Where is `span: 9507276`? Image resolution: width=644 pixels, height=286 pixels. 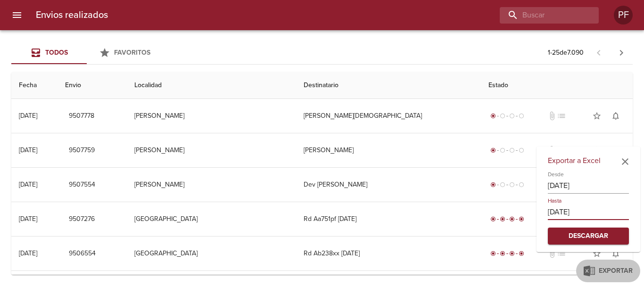
span: 9507276 is located at coordinates (82, 219).